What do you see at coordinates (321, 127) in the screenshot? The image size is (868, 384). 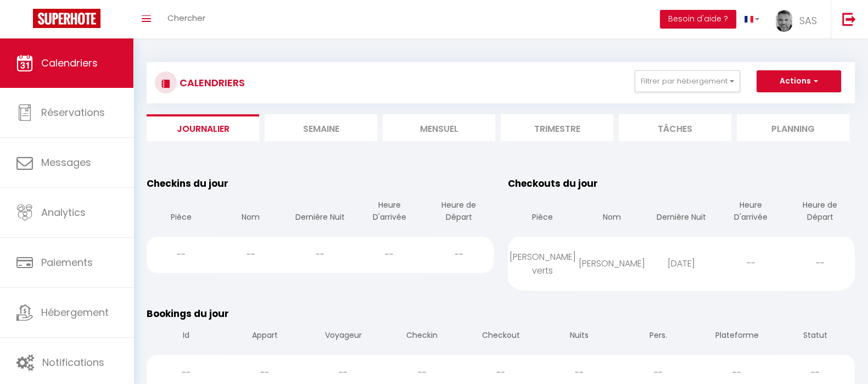 I see `li: Semaine` at bounding box center [321, 127].